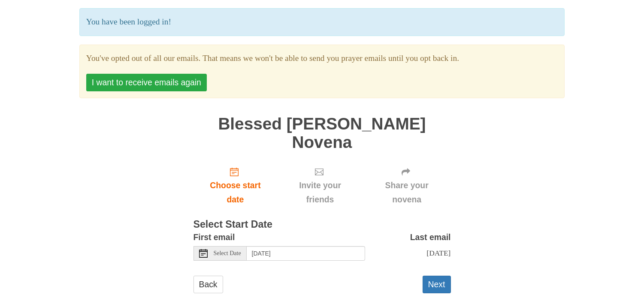 The height and width of the screenshot is (307, 644). I want to click on span: Select Date, so click(227, 253).